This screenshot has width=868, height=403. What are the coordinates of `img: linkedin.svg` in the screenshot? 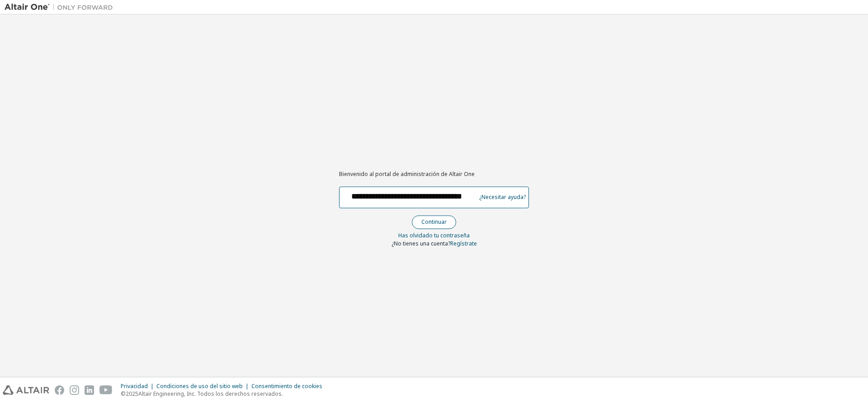 It's located at (89, 390).